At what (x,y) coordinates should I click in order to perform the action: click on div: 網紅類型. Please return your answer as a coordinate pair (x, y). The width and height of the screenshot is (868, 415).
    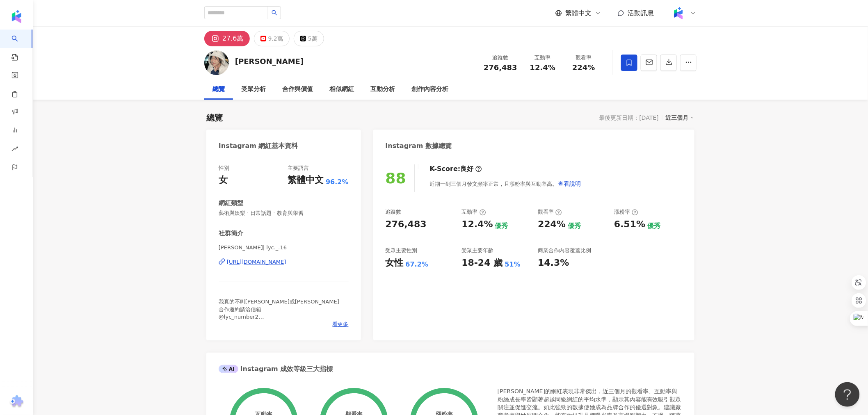
    Looking at the image, I should click on (231, 203).